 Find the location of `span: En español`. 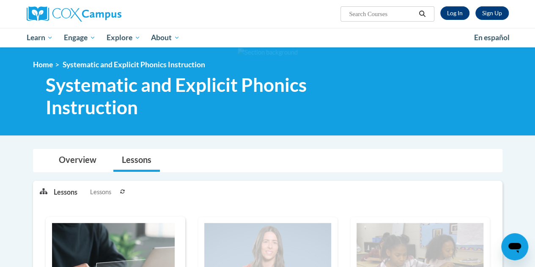

span: En español is located at coordinates (492, 37).